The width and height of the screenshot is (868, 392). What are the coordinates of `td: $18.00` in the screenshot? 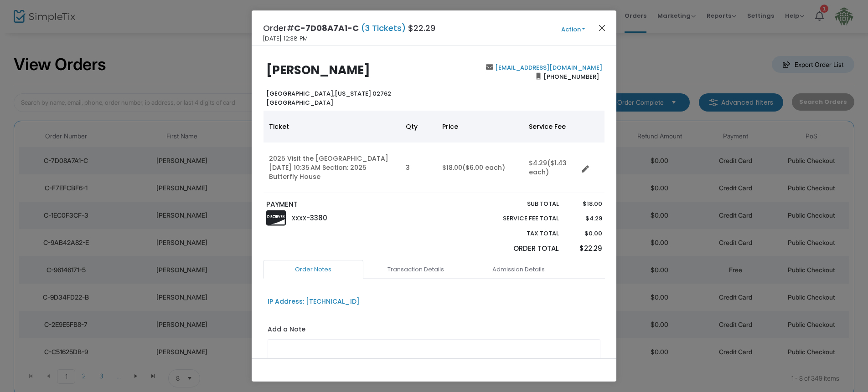 It's located at (480, 168).